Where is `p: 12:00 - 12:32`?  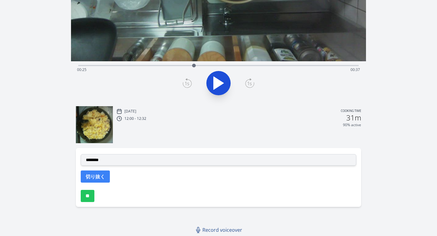
p: 12:00 - 12:32 is located at coordinates (135, 119).